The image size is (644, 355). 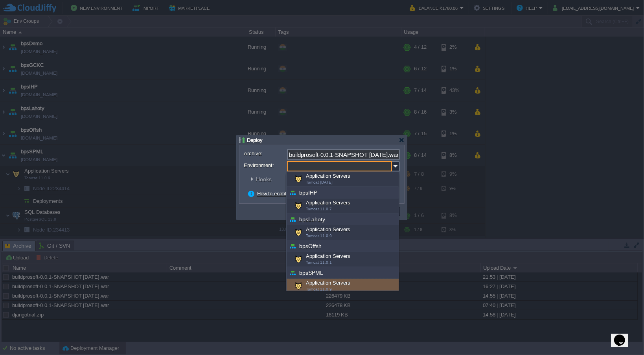 What do you see at coordinates (265, 179) in the screenshot?
I see `span: Hooks` at bounding box center [265, 179].